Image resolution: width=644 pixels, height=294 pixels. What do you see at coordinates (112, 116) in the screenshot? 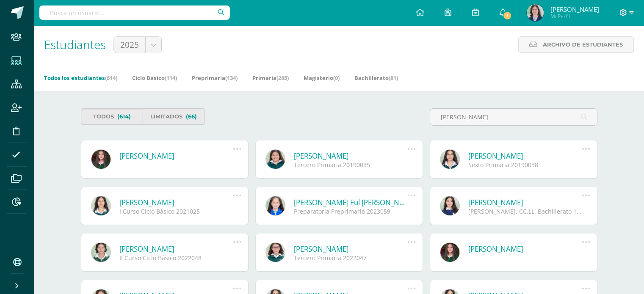
I see `a: Todos(614)` at bounding box center [112, 116].